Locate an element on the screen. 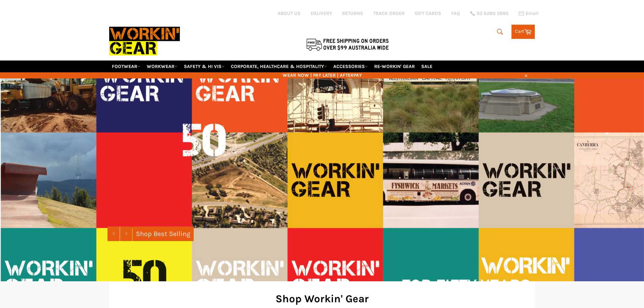 Image resolution: width=644 pixels, height=308 pixels. a: 02 6280 5885 is located at coordinates (489, 13).